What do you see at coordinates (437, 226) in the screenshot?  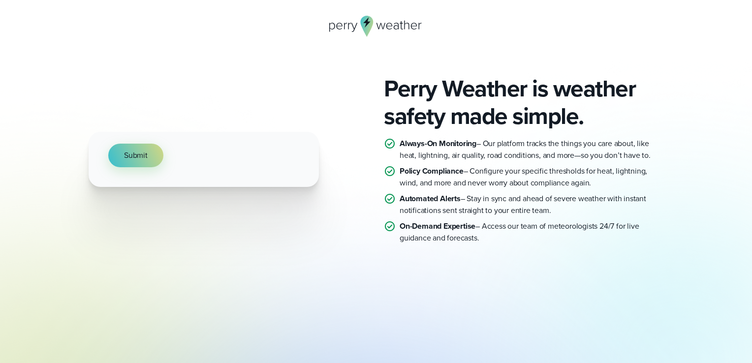 I see `strong: On-Demand Expertise` at bounding box center [437, 226].